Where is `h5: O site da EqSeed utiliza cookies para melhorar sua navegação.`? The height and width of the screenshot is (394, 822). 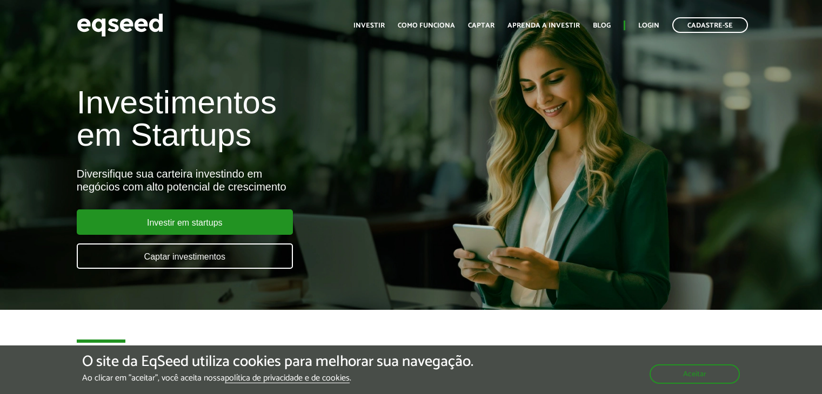
h5: O site da EqSeed utiliza cookies para melhorar sua navegação. is located at coordinates (278, 362).